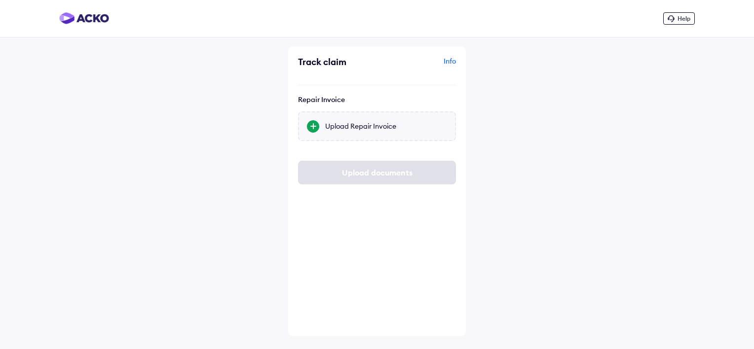  Describe the element at coordinates (377, 100) in the screenshot. I see `div: Repair Invoice` at that location.